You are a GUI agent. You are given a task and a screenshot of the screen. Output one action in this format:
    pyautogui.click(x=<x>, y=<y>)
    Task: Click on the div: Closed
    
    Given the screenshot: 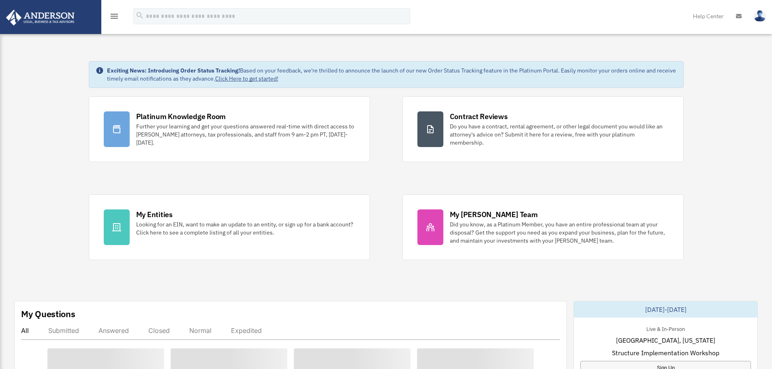 What is the action you would take?
    pyautogui.click(x=159, y=331)
    